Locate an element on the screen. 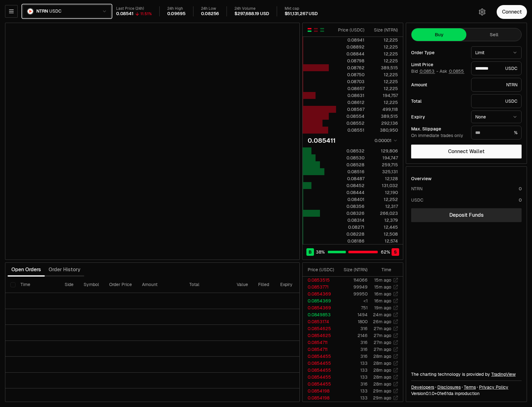  div: 325,131 is located at coordinates (384, 172).